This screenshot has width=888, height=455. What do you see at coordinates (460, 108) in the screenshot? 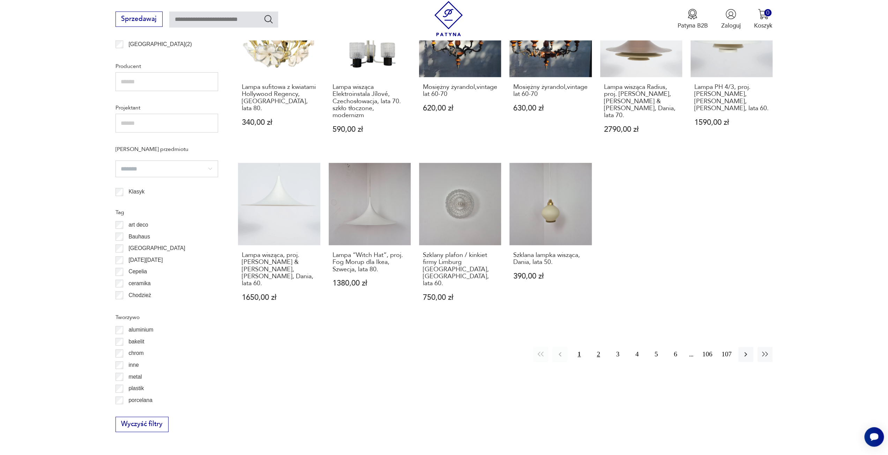
I see `p: 620,00 zł` at bounding box center [460, 108].